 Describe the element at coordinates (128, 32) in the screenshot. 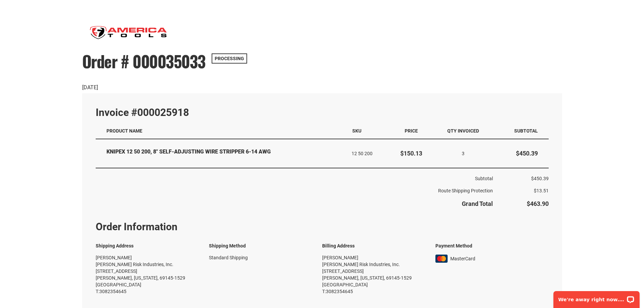

I see `img: America Tools` at that location.